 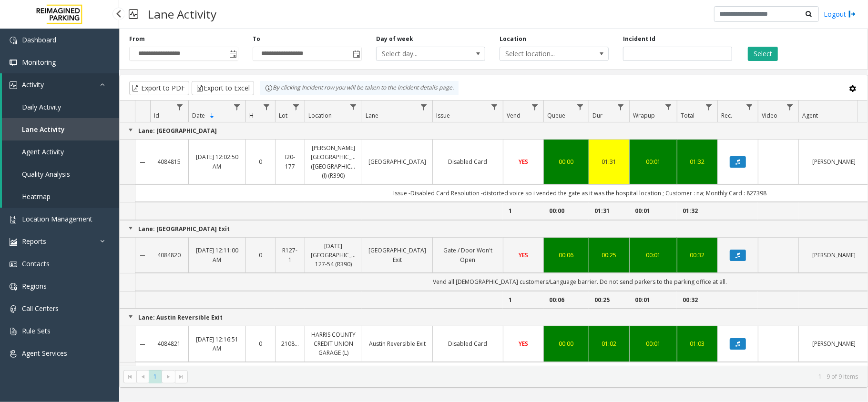 I want to click on span: Wrapup, so click(x=644, y=115).